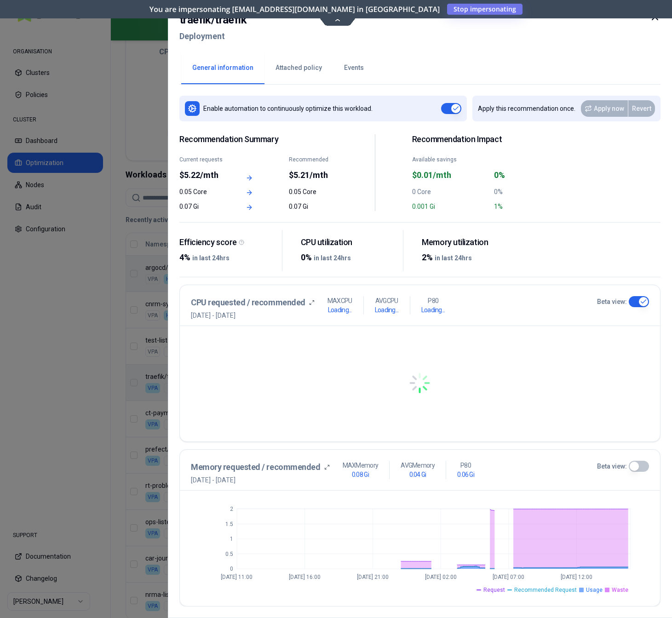 The image size is (672, 618). Describe the element at coordinates (204, 160) in the screenshot. I see `div: Current requests` at that location.